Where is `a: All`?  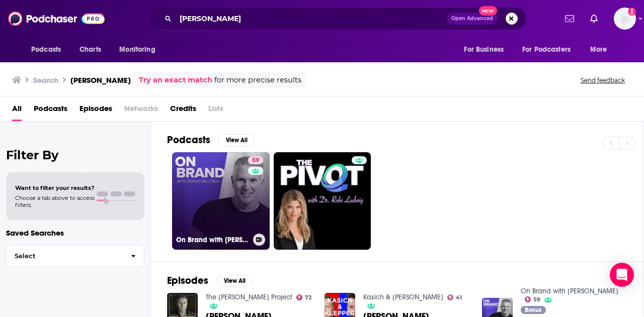 a: All is located at coordinates (17, 110).